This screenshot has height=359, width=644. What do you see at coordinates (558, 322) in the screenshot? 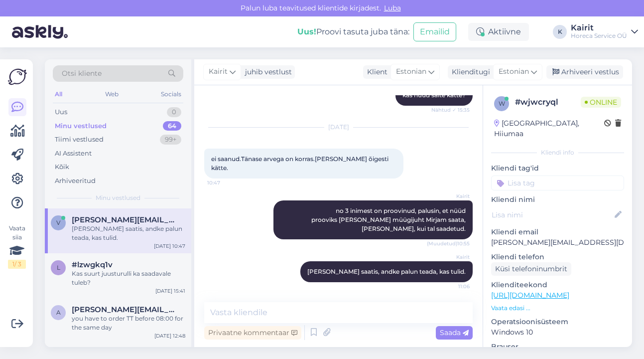
I see `p: Operatsioonisüsteem` at bounding box center [558, 322].